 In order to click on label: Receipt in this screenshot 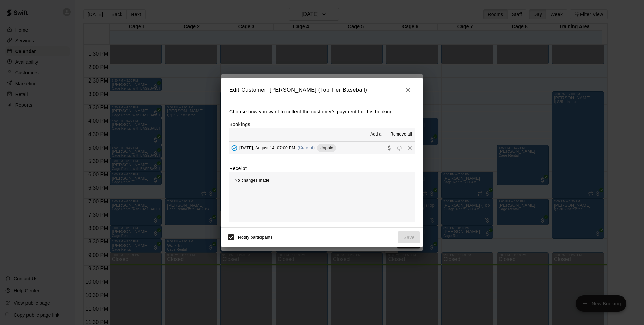, I will do `click(238, 168)`.